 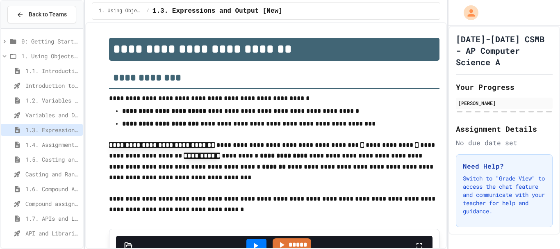 I want to click on div: No due date set, so click(x=504, y=143).